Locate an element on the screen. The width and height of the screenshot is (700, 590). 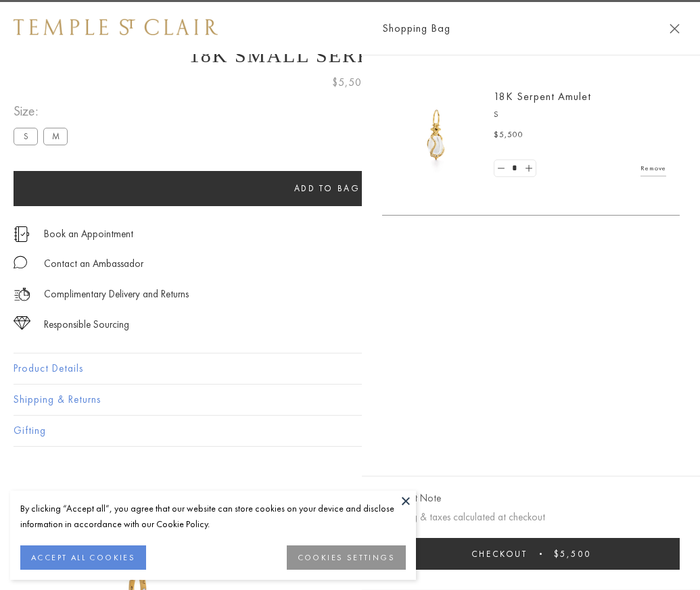
button: Add Gift Note is located at coordinates (411, 498).